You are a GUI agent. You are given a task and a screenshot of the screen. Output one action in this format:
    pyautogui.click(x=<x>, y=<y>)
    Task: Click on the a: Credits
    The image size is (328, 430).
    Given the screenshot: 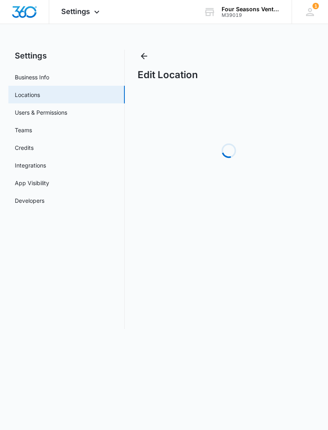 What is the action you would take?
    pyautogui.click(x=24, y=147)
    